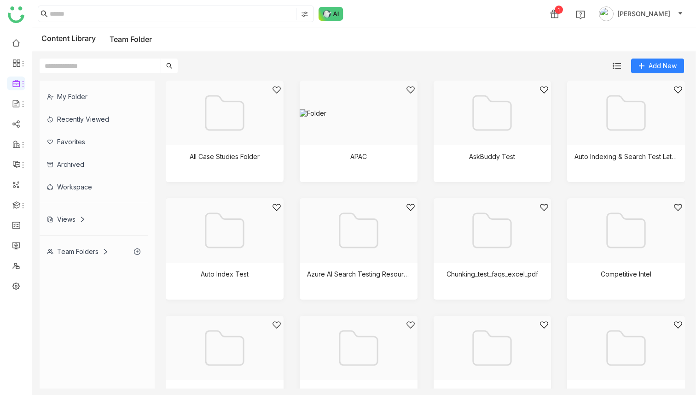 Image resolution: width=696 pixels, height=395 pixels. What do you see at coordinates (492, 156) in the screenshot?
I see `div: AskBuddy Test` at bounding box center [492, 156].